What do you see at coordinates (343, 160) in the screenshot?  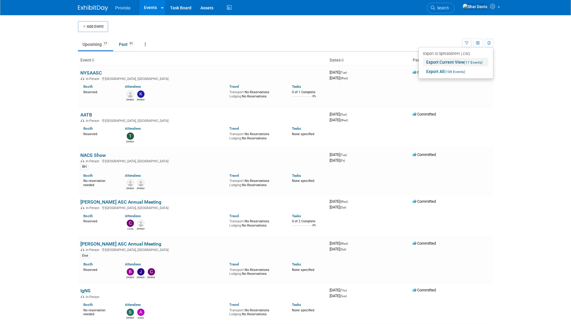 I see `span: (Fri)` at bounding box center [343, 160].